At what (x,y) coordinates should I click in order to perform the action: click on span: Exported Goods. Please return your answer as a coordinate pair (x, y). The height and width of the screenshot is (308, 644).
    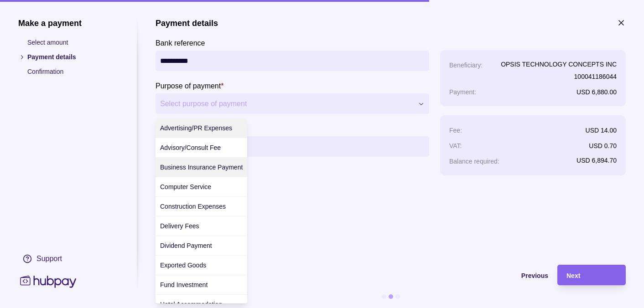
    Looking at the image, I should click on (183, 266).